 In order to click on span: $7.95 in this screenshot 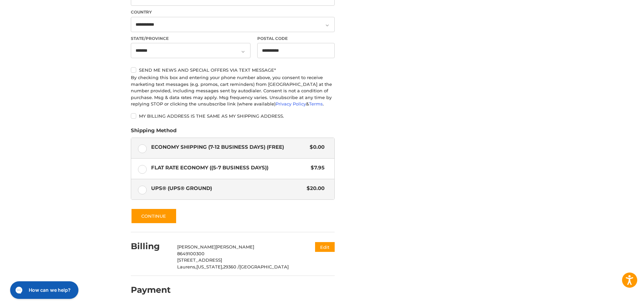, I will do `click(315, 168)`.